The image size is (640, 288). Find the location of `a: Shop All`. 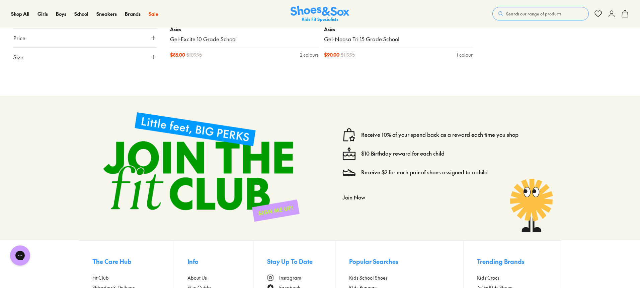

a: Shop All is located at coordinates (20, 14).